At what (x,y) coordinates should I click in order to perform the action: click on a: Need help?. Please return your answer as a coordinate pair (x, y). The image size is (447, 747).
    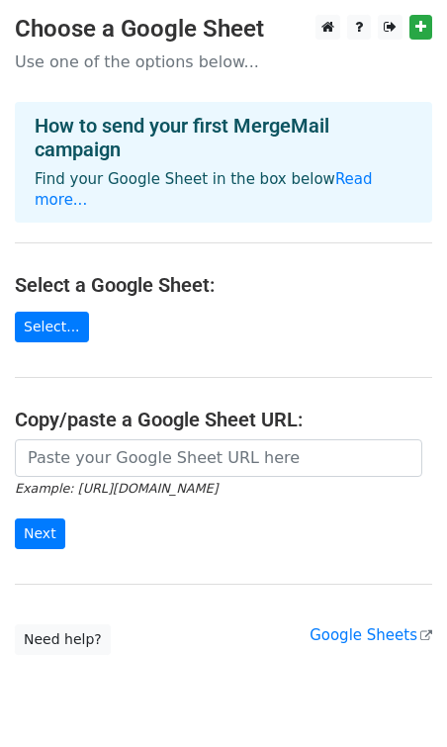
    Looking at the image, I should click on (62, 639).